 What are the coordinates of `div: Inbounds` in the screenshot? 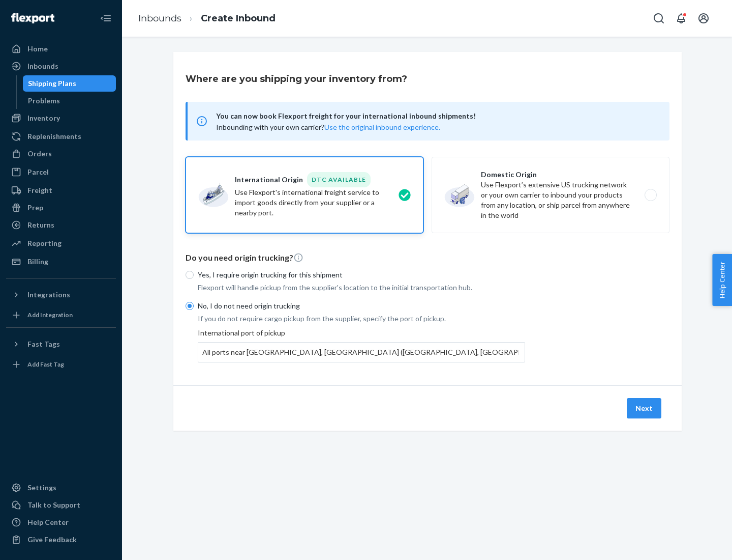 It's located at (43, 66).